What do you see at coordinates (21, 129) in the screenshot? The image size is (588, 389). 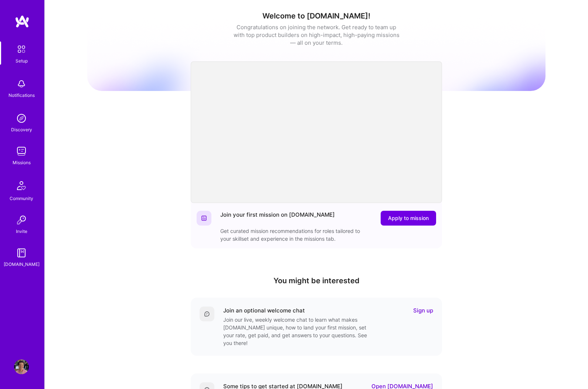 I see `div: Discovery` at bounding box center [21, 129].